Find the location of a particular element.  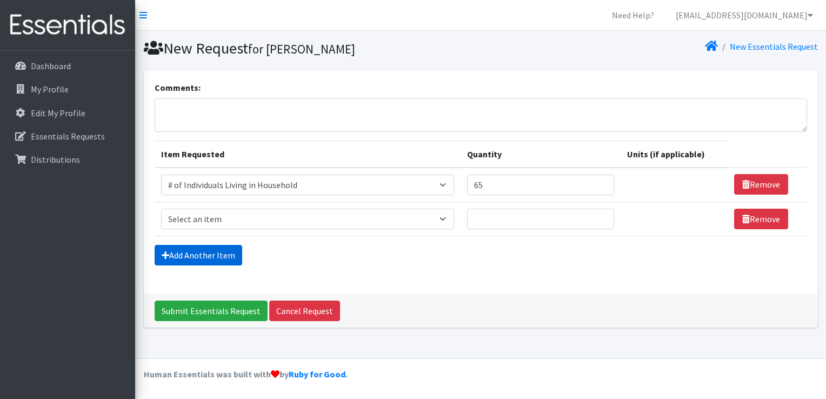

strong: Human Essentials was built with by . is located at coordinates (246, 374).